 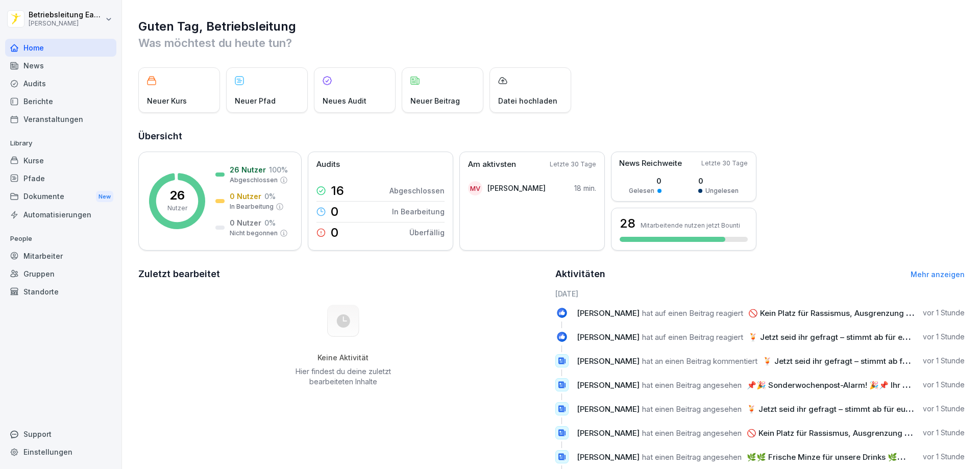 I want to click on a: Einstellungen, so click(x=61, y=452).